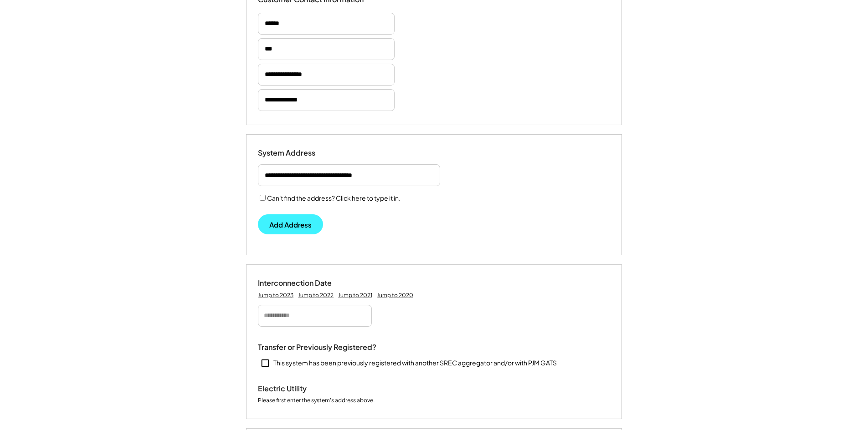 The image size is (868, 430). Describe the element at coordinates (304, 153) in the screenshot. I see `div: System Address` at that location.